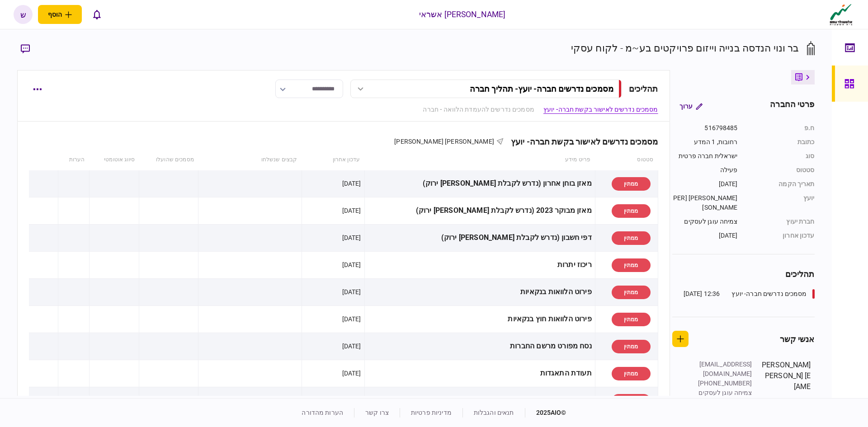  Describe the element at coordinates (493, 413) in the screenshot. I see `a: תנאים והגבלות` at that location.